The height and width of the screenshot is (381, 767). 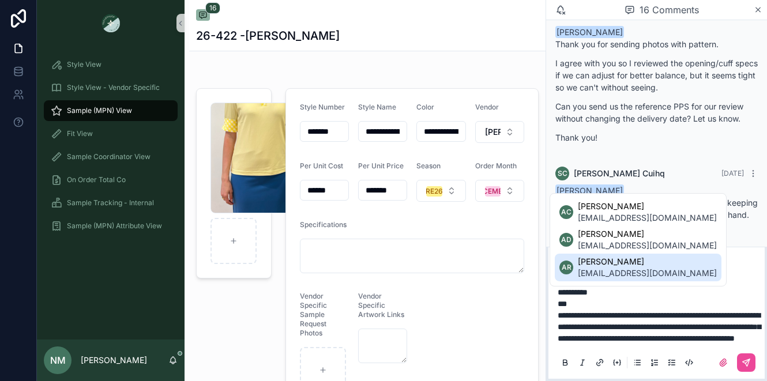 What do you see at coordinates (657, 137) in the screenshot?
I see `p: Thank you!` at bounding box center [657, 137].